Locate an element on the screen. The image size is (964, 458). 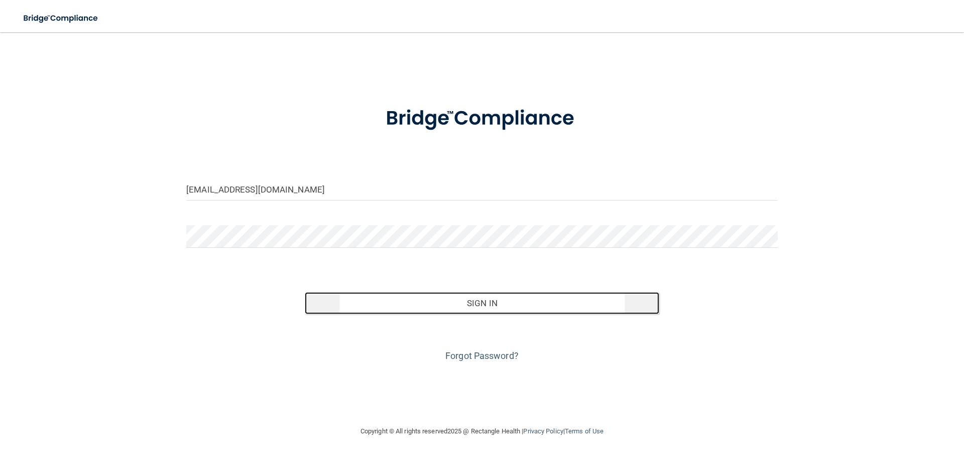
a: Privacy Policy is located at coordinates (543, 430).